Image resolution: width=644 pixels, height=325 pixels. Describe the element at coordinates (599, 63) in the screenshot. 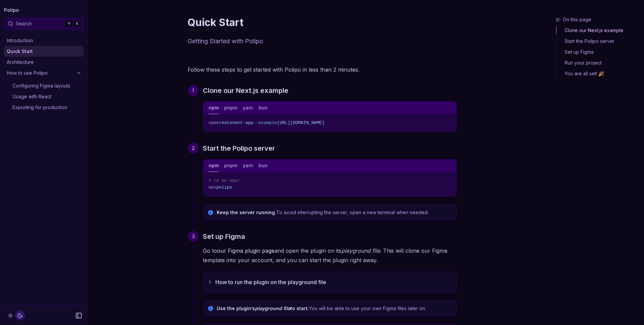

I see `a: Run your project` at that location.